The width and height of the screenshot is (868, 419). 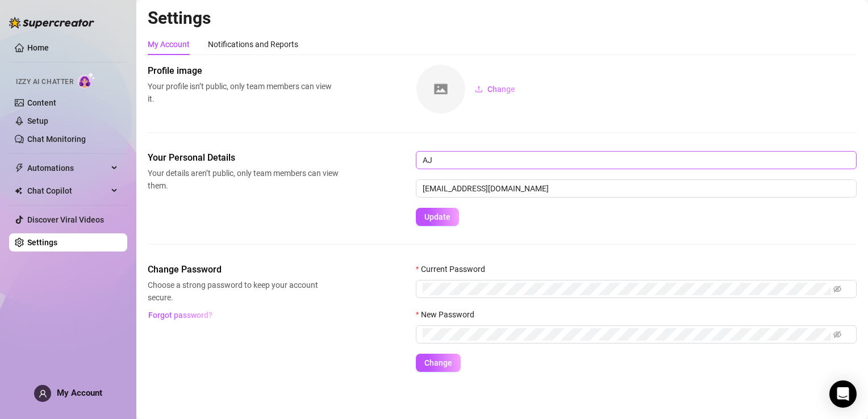 What do you see at coordinates (636, 160) in the screenshot?
I see `input: Enter name` at bounding box center [636, 160].